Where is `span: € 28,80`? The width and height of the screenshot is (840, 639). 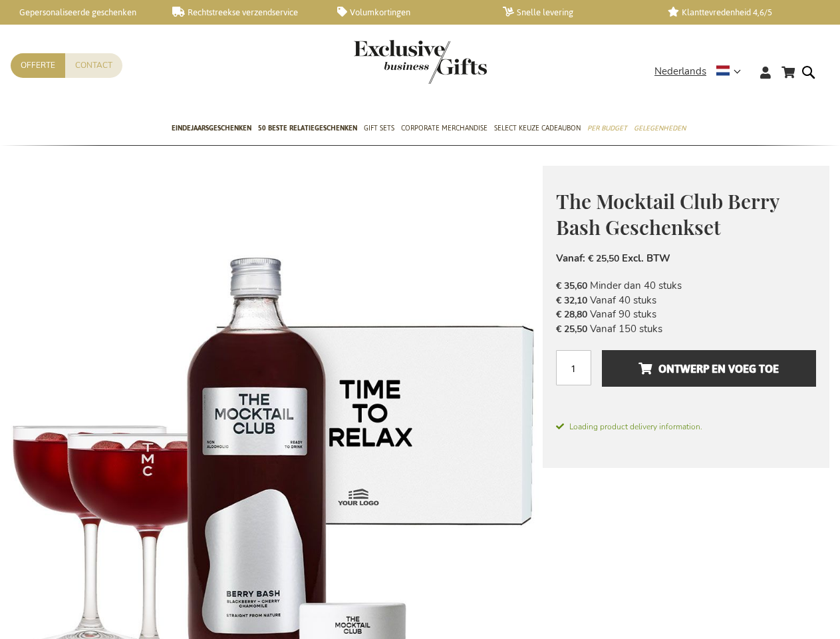 span: € 28,80 is located at coordinates (572, 314).